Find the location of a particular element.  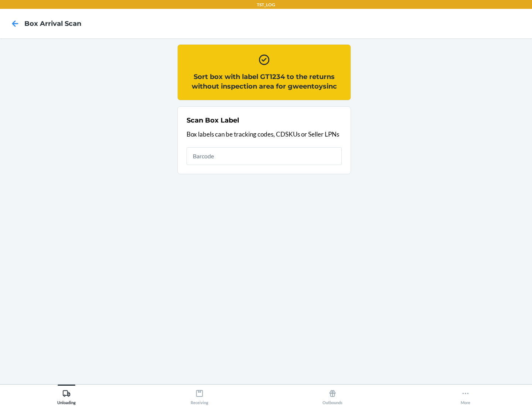

div: Unloading is located at coordinates (66, 396).